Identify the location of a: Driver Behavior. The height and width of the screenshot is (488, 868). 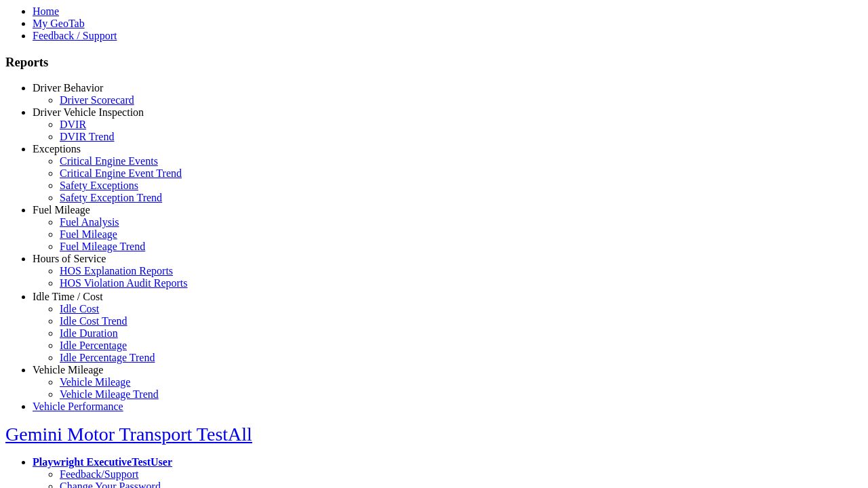
(67, 88).